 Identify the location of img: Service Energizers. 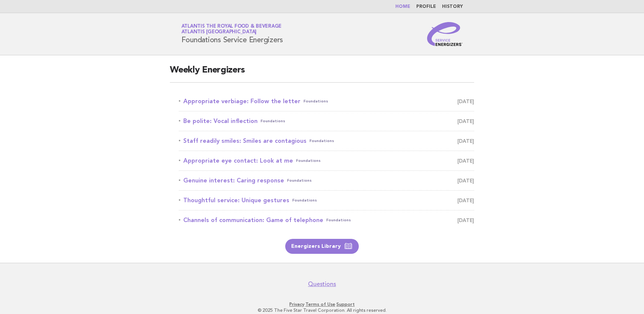
(445, 34).